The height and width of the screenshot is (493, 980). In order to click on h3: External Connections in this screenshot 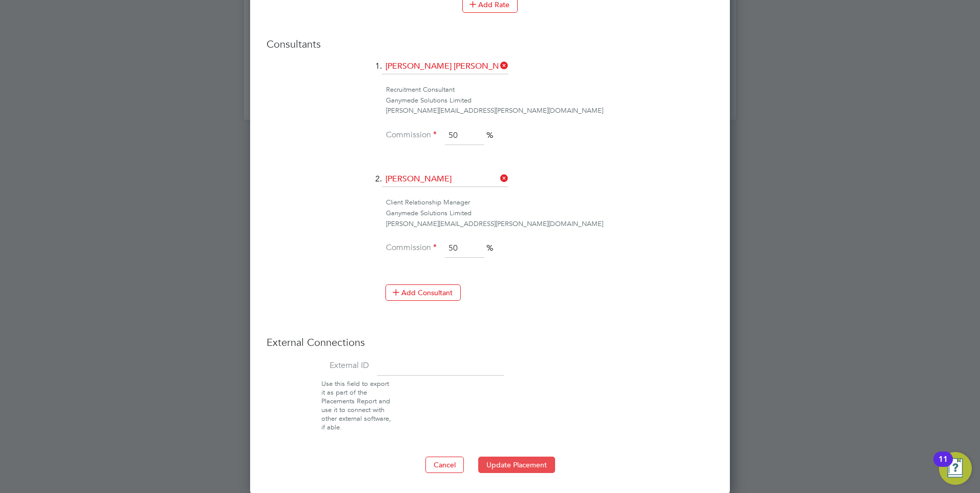, I will do `click(490, 342)`.